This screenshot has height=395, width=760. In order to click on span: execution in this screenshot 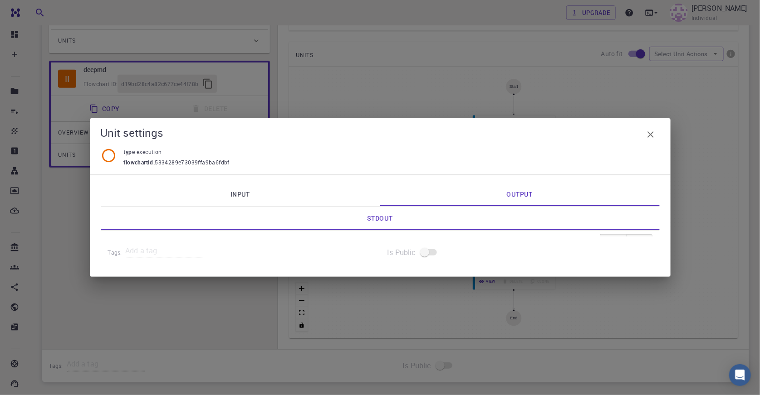, I will do `click(151, 152)`.